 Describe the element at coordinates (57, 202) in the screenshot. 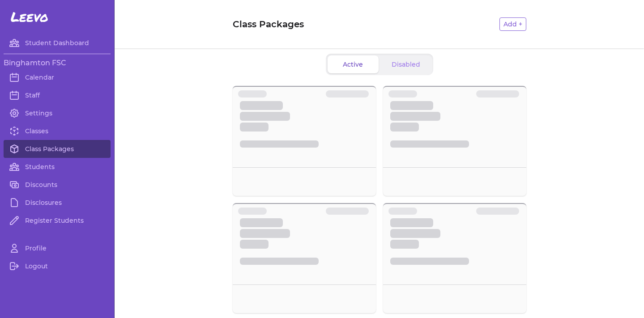

I see `a: Disclosures` at that location.